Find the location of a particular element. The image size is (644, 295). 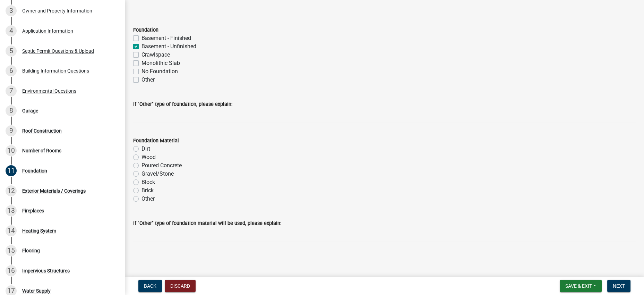

button: Save & Exit is located at coordinates (581, 286).